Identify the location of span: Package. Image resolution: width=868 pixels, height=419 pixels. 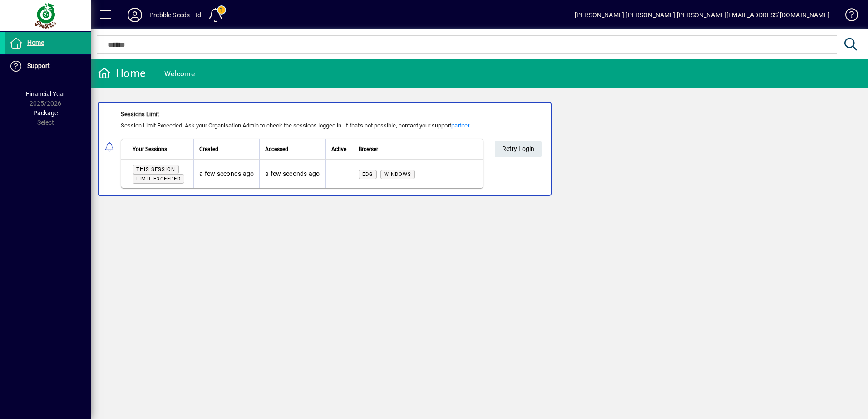
(46, 113).